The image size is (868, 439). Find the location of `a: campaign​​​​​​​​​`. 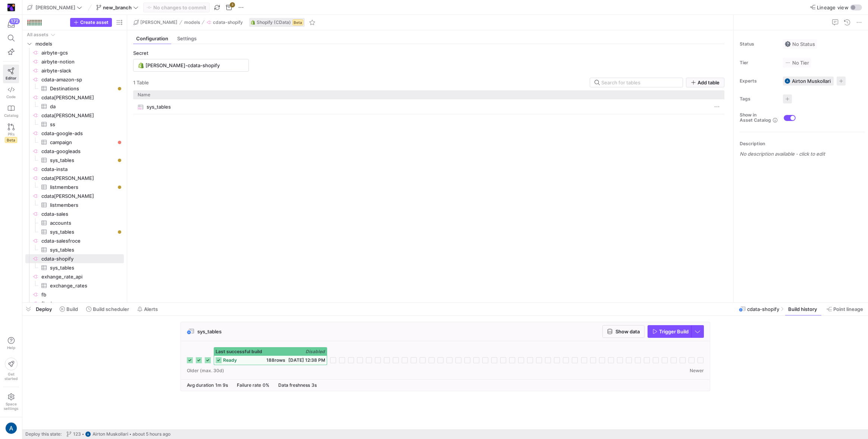

a: campaign​​​​​​​​​ is located at coordinates (75, 142).